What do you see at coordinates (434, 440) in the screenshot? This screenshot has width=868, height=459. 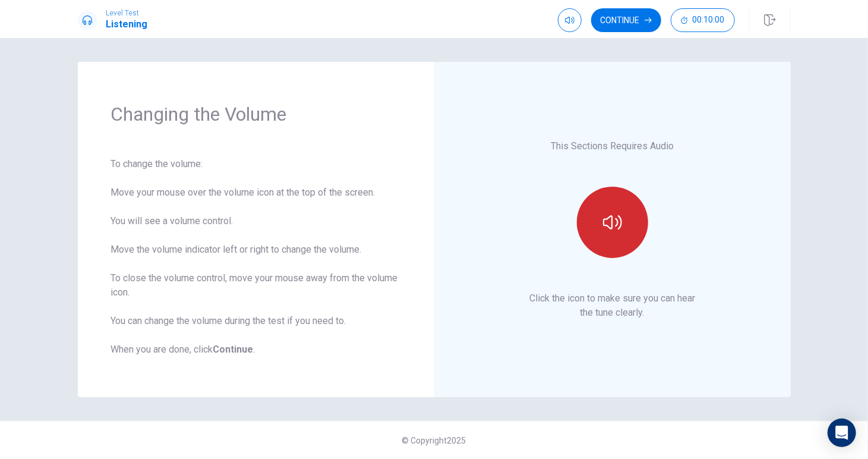 I see `span: © Copyright 2025` at bounding box center [434, 440].